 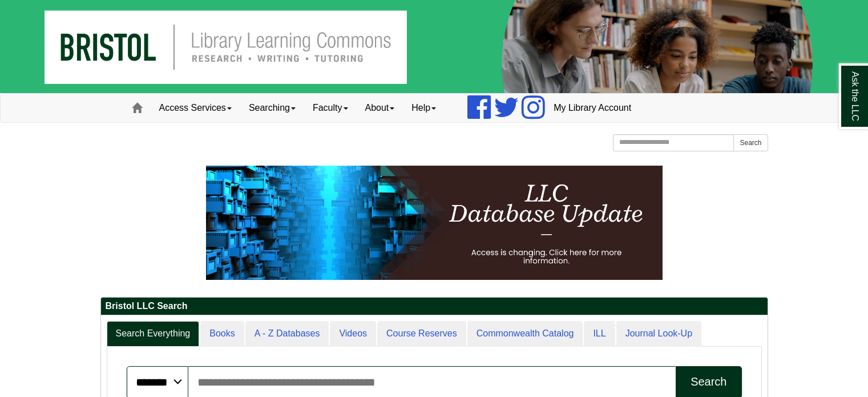 What do you see at coordinates (330, 108) in the screenshot?
I see `a: Faculty` at bounding box center [330, 108].